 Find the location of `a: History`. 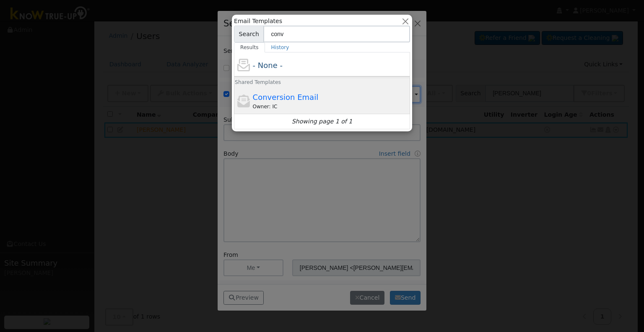

a: History is located at coordinates (280, 47).